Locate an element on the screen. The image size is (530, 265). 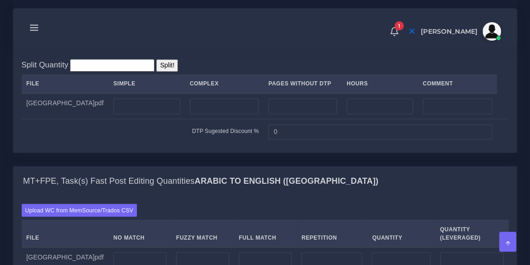
th: Pages Without DTP is located at coordinates (303, 83).